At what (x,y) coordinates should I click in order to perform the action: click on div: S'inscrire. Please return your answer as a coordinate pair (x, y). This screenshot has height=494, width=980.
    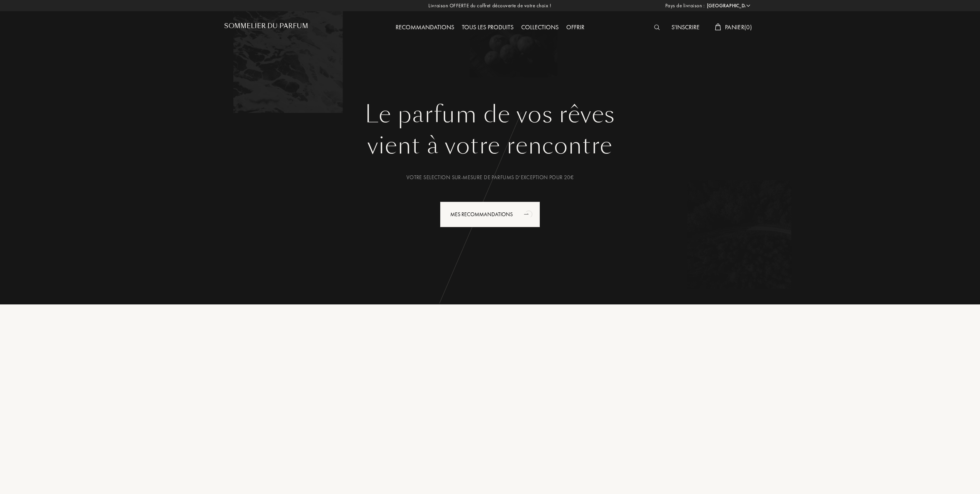
    Looking at the image, I should click on (685, 28).